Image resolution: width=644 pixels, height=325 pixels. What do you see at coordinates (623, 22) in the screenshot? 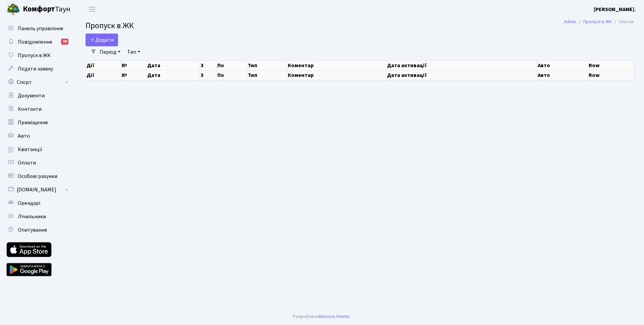
I see `li: Список` at bounding box center [623, 22].